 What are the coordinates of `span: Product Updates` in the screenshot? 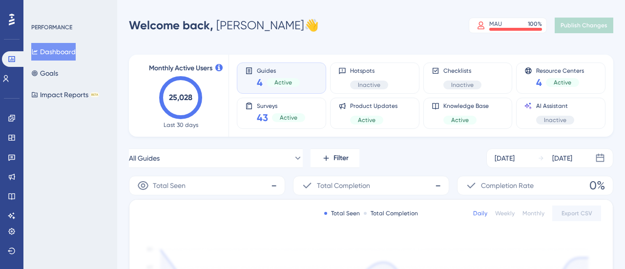 It's located at (374, 106).